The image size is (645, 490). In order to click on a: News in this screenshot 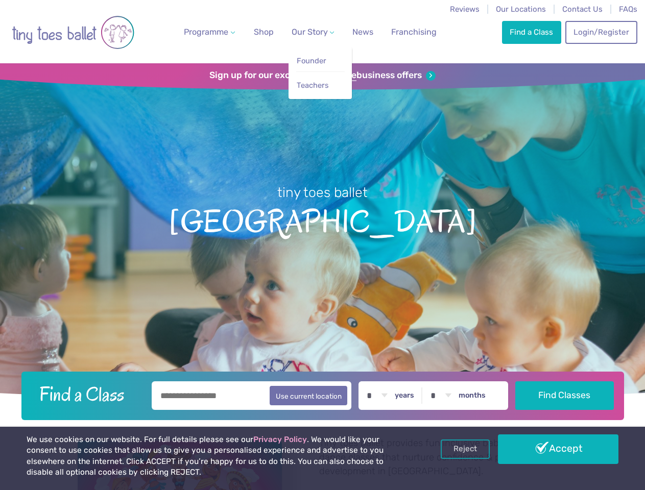, I will do `click(362, 32)`.